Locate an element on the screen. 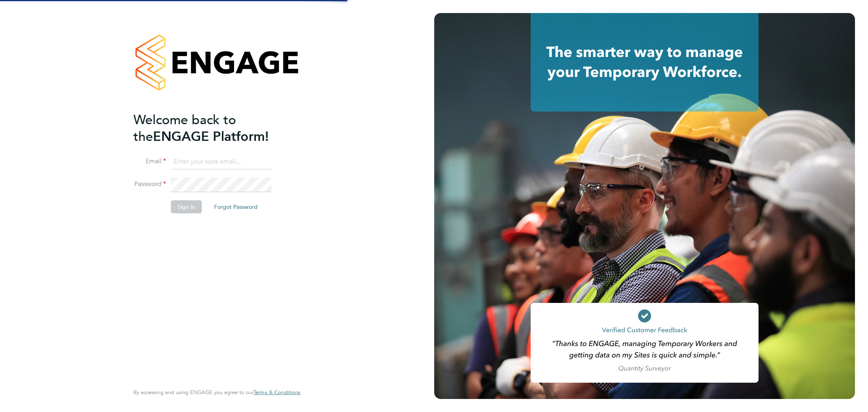 The image size is (868, 412). h2: ENGAGE Platform! is located at coordinates (213, 128).